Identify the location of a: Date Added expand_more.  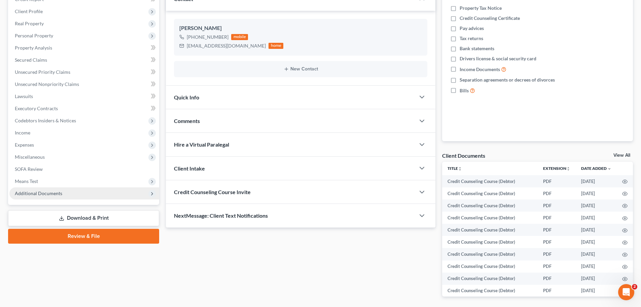
(596, 168).